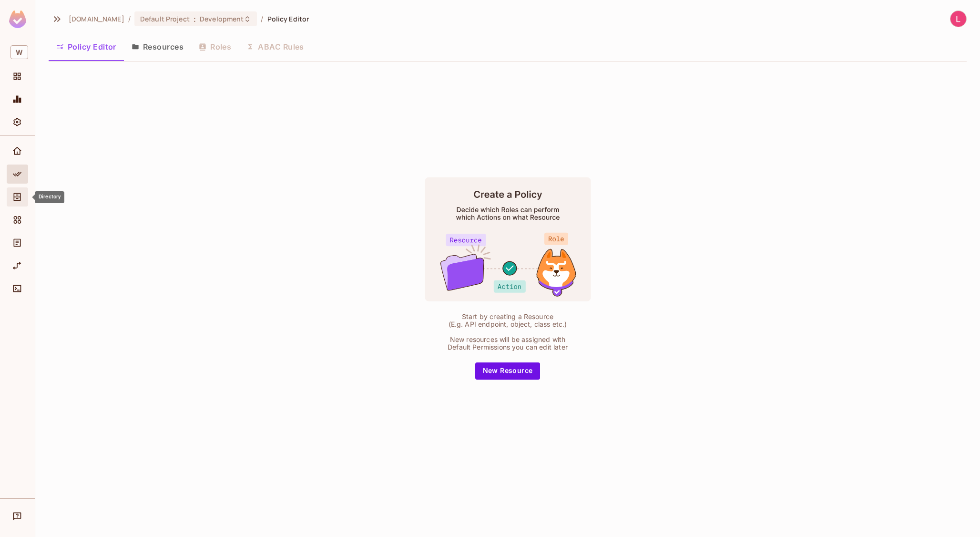  I want to click on div: Help & Updates, so click(17, 516).